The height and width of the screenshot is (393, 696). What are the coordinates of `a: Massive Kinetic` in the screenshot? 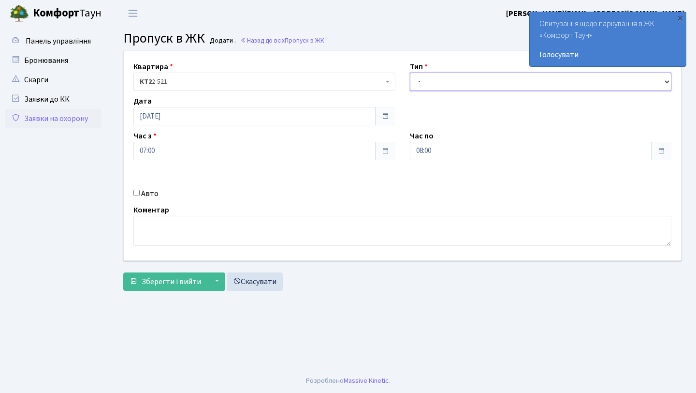 It's located at (366, 380).